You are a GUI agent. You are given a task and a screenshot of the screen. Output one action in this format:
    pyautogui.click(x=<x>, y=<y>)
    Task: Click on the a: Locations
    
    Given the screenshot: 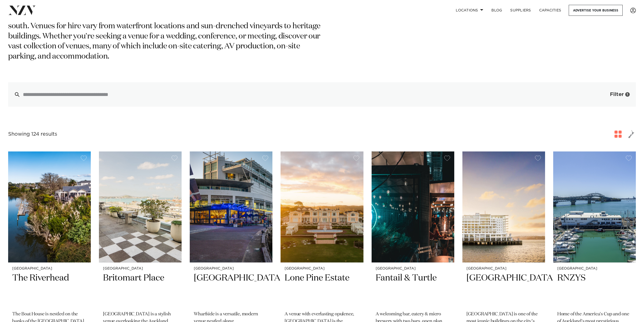 What is the action you would take?
    pyautogui.click(x=469, y=10)
    